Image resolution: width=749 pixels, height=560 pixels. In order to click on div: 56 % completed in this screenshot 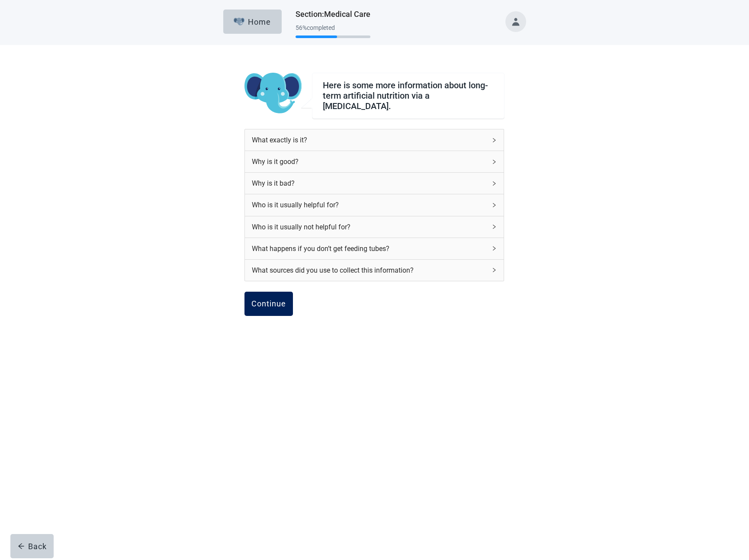, I will do `click(333, 28)`.